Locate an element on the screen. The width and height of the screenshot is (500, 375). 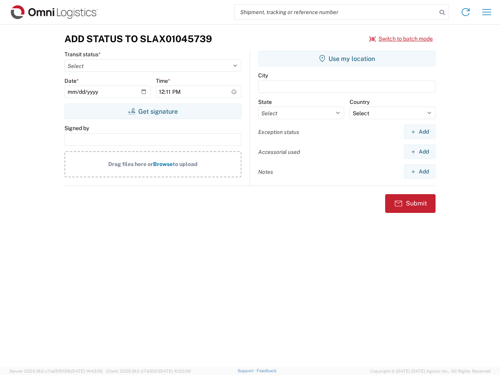
button: Use my location is located at coordinates (347, 59).